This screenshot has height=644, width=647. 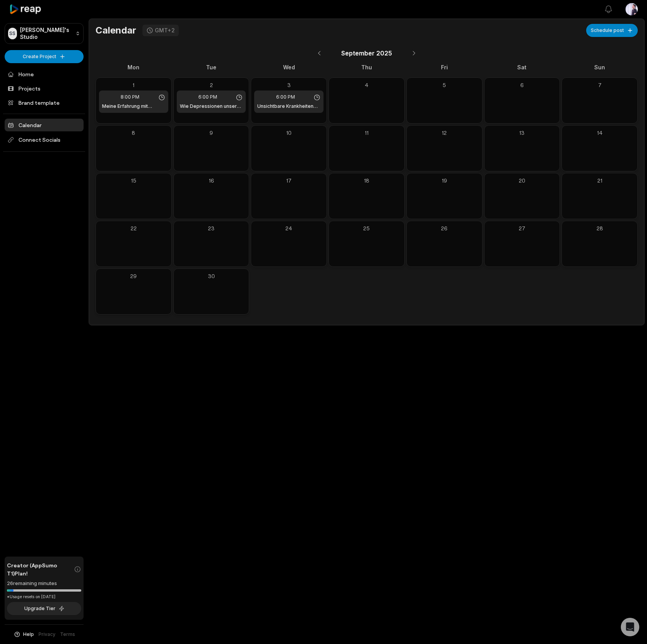 I want to click on button: Upgrade Tier, so click(x=44, y=608).